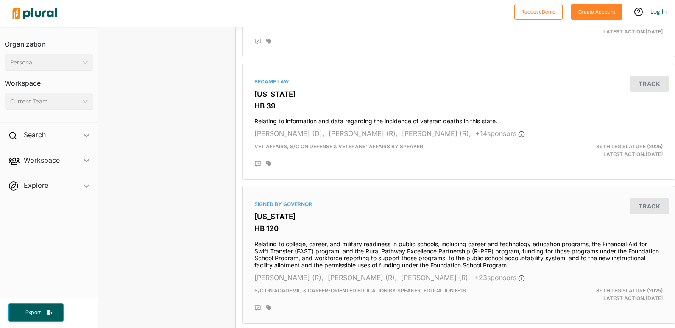 The image size is (675, 328). I want to click on span: s/c on Academic & Career-Oriented Education by Speaker, Education K-16, so click(360, 290).